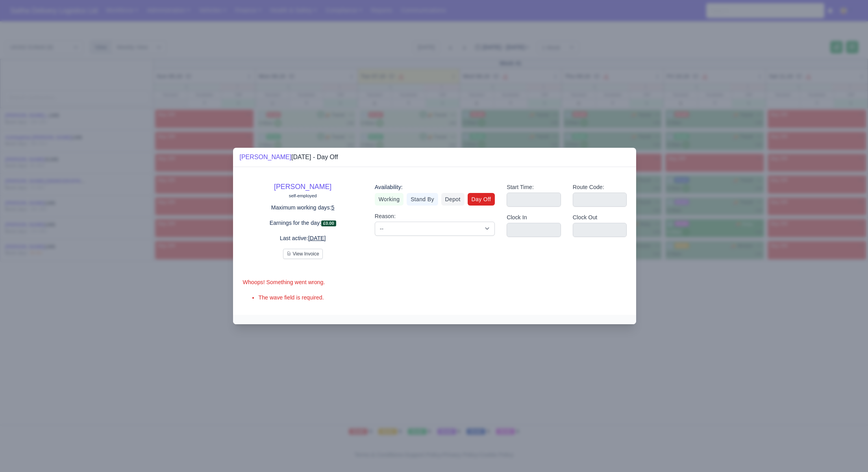  I want to click on label: Route Code:, so click(588, 187).